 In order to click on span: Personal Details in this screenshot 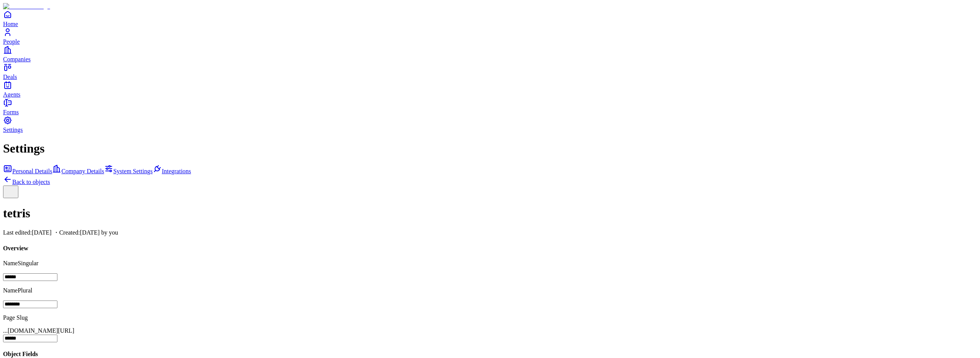, I will do `click(32, 171)`.